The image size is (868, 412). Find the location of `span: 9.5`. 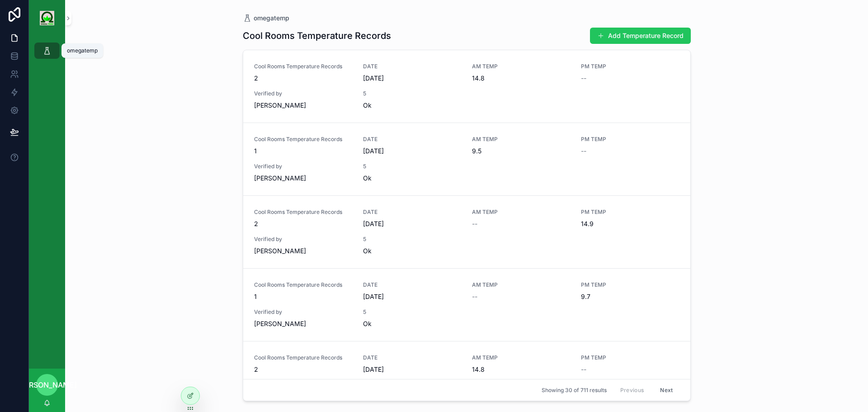

span: 9.5 is located at coordinates (521, 151).